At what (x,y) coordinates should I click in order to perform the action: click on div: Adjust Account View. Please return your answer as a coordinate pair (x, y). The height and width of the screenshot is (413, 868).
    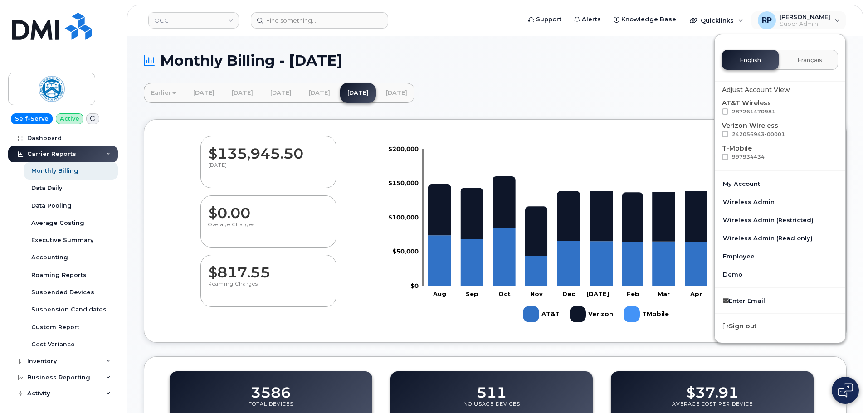
    Looking at the image, I should click on (780, 90).